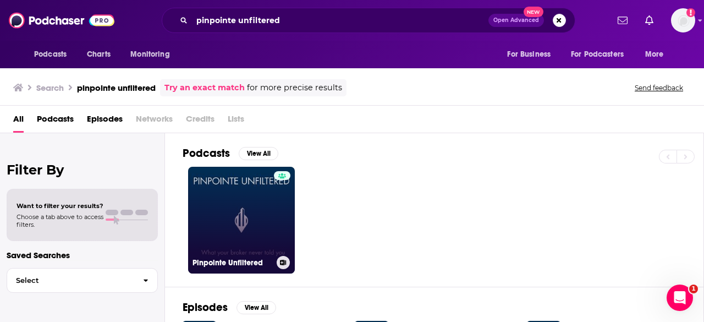  What do you see at coordinates (62, 20) in the screenshot?
I see `img: Podchaser - Follow, Share and Rate Podcasts` at bounding box center [62, 20].